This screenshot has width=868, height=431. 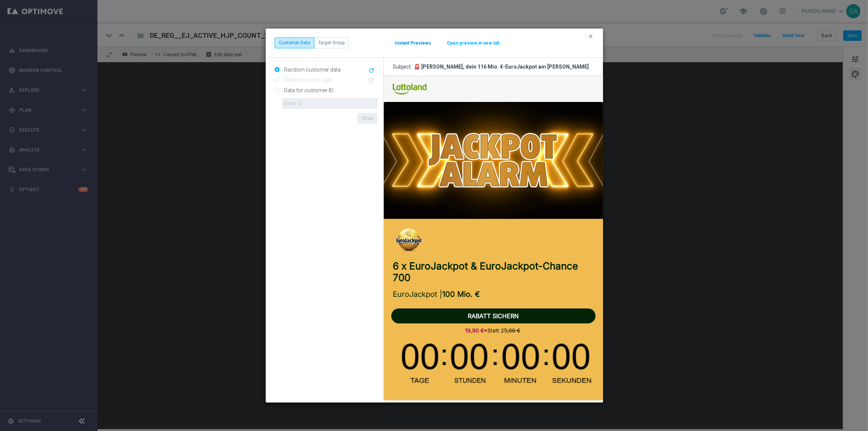 I want to click on p: EuroJackpot |, so click(x=109, y=218).